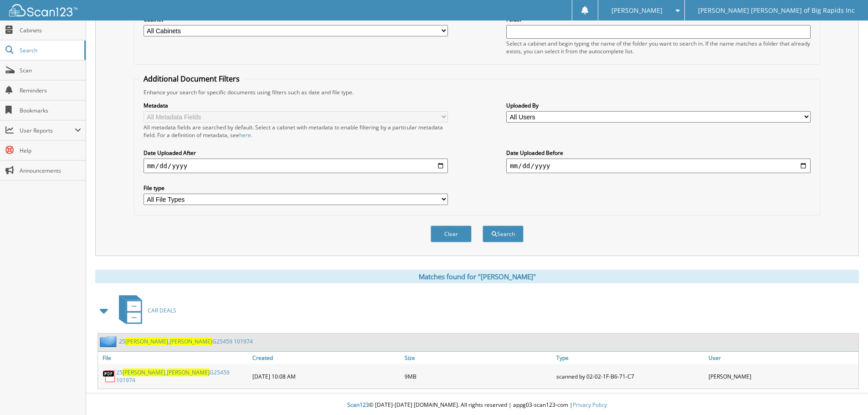 The image size is (868, 415). I want to click on a: CAR DEALS, so click(145, 310).